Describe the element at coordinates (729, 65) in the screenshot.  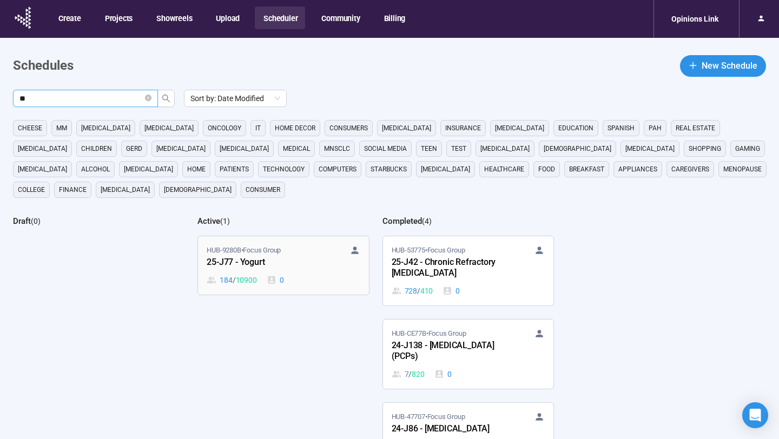
I see `span: New Schedule` at that location.